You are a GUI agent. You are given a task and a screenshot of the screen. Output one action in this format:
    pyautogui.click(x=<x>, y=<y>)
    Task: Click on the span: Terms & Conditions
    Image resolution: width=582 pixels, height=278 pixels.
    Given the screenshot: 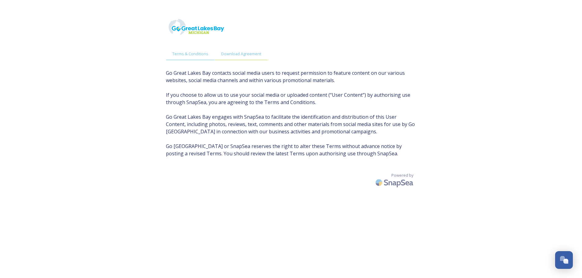 What is the action you would take?
    pyautogui.click(x=190, y=54)
    